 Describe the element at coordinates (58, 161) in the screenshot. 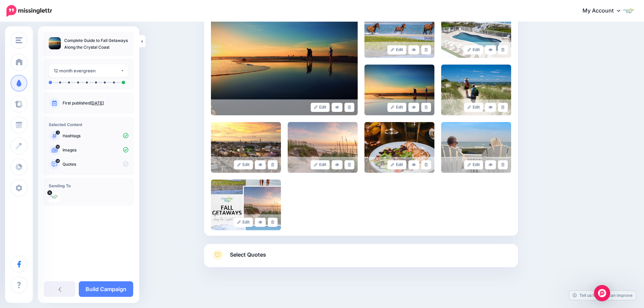

I see `span: 14` at that location.